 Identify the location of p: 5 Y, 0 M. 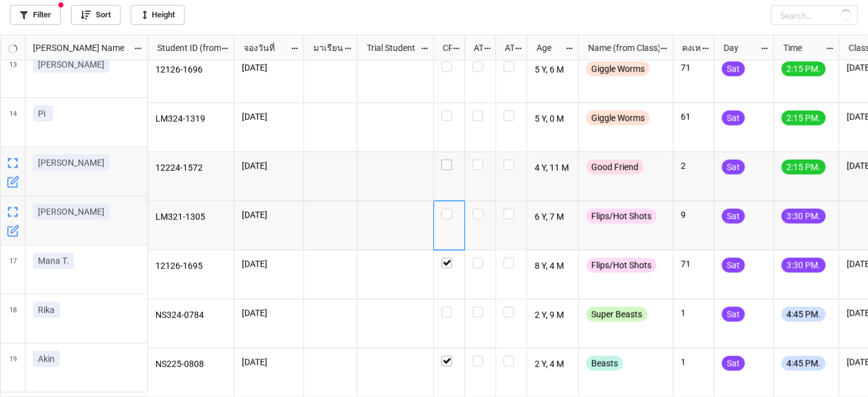
(553, 120).